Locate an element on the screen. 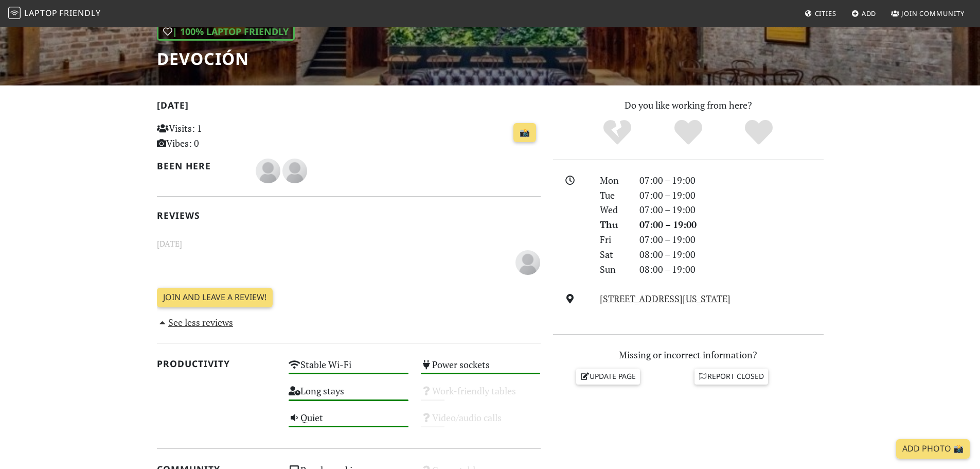  div: Fri is located at coordinates (613, 239).